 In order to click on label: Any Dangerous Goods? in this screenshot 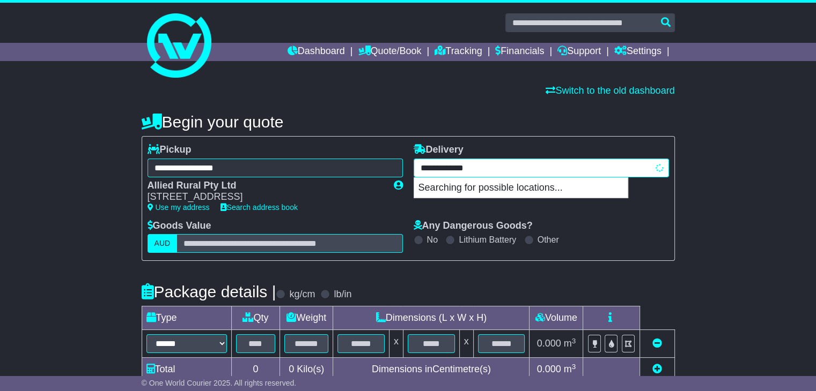, I will do `click(473, 226)`.